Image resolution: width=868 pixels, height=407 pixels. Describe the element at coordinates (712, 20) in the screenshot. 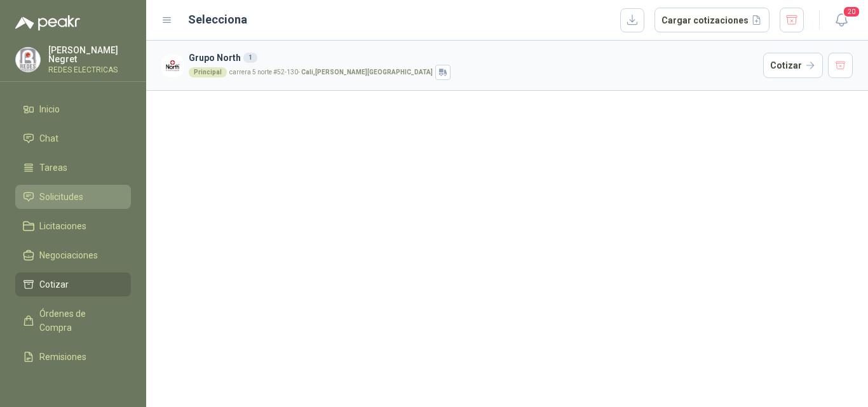

I see `button: Cargar cotizaciones` at that location.